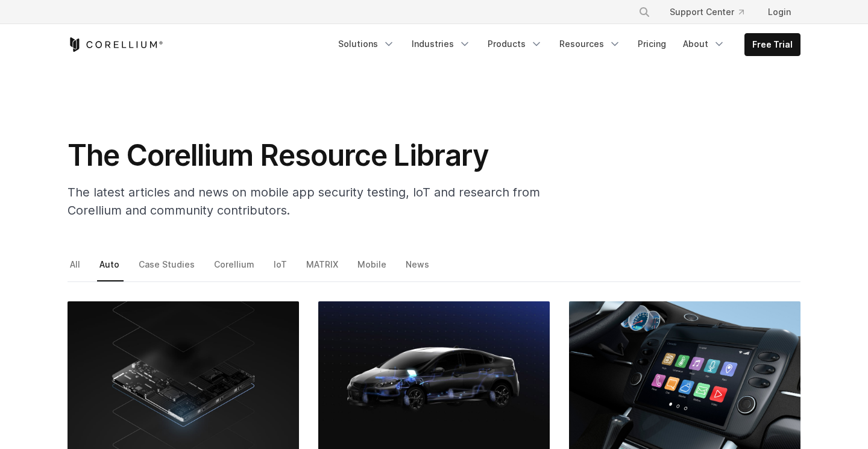 Image resolution: width=868 pixels, height=449 pixels. I want to click on a: Resources, so click(590, 44).